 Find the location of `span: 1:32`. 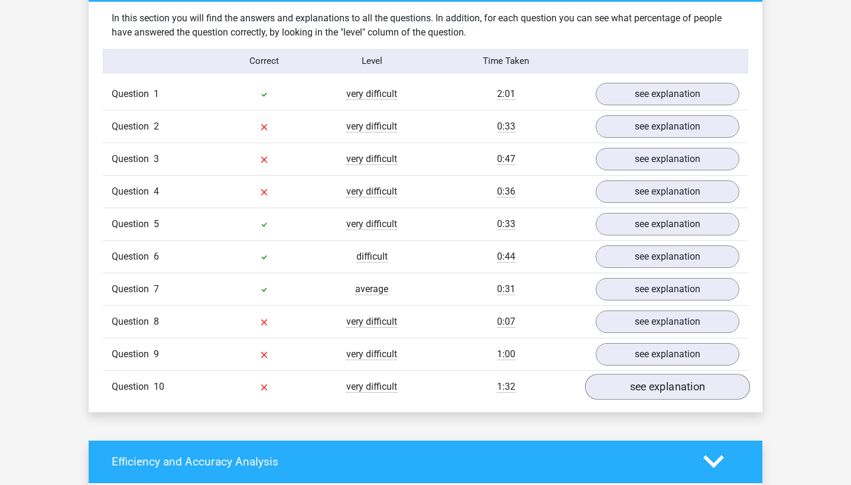

span: 1:32 is located at coordinates (506, 387).